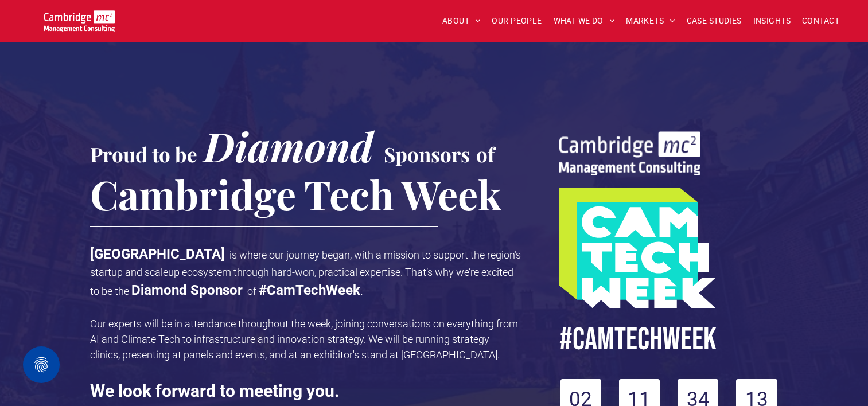 This screenshot has width=868, height=406. I want to click on a: CASE STUDIES, so click(714, 21).